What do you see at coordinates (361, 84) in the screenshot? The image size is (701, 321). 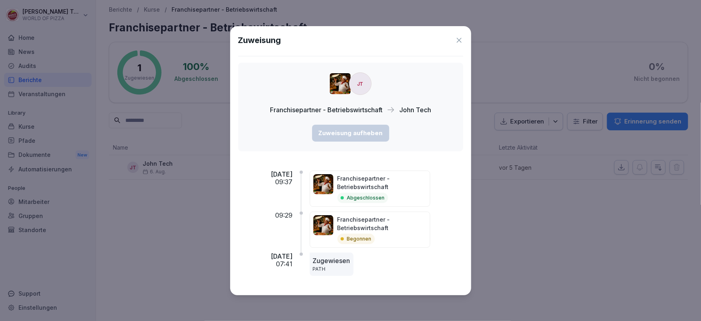 I see `div: JT` at bounding box center [361, 84].